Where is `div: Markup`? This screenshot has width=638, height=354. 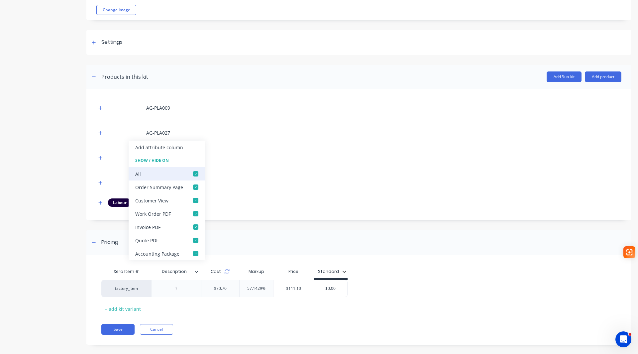
div: Markup is located at coordinates (256, 272).